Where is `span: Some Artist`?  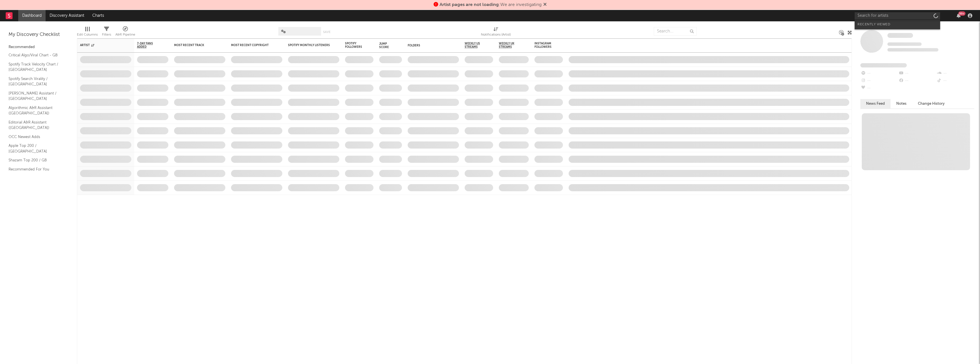 span: Some Artist is located at coordinates (900, 35).